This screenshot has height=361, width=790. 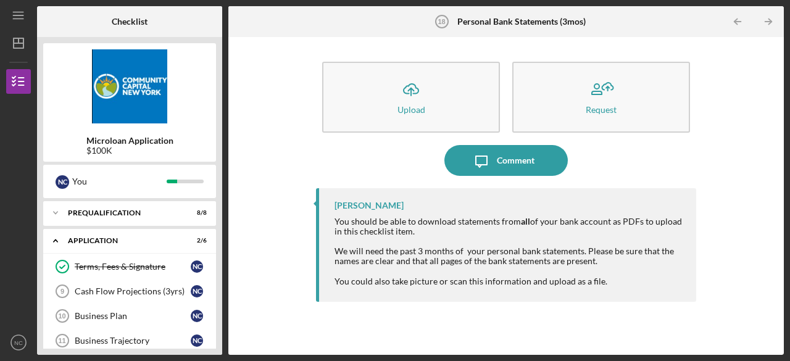 What do you see at coordinates (62, 291) in the screenshot?
I see `tspan: 9` at bounding box center [62, 291].